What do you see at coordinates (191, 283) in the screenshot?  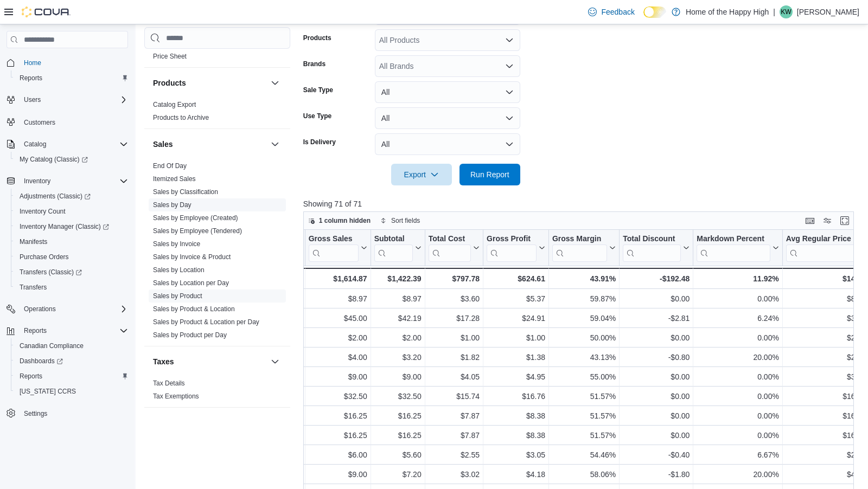 I see `a: Sales by Location per Day` at bounding box center [191, 283].